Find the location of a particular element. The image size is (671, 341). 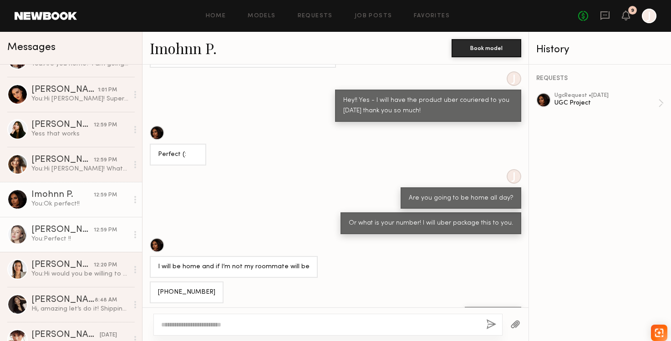

div: Yess that works is located at coordinates (80, 134).